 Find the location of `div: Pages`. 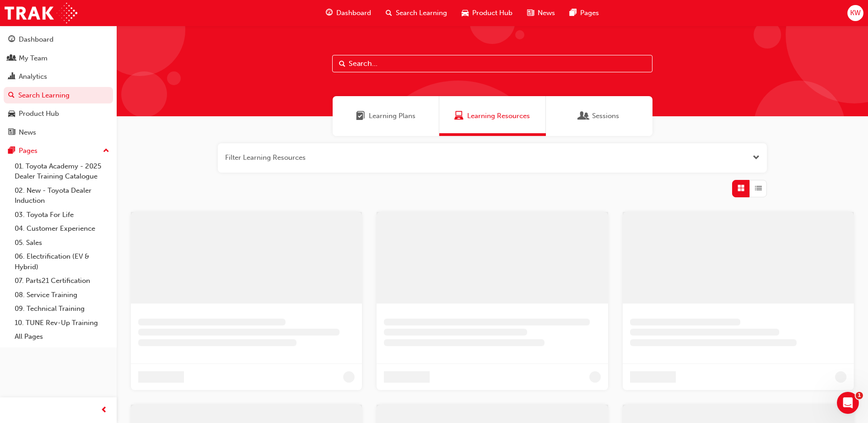

div: Pages is located at coordinates (28, 150).